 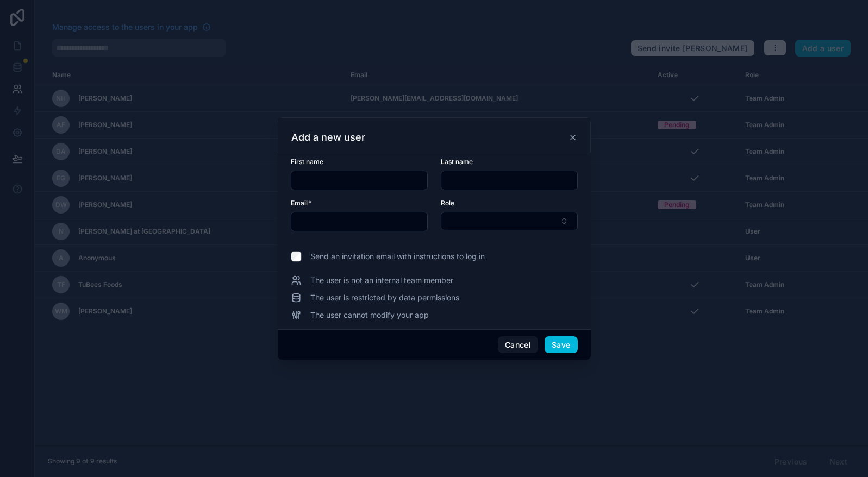 What do you see at coordinates (385, 298) in the screenshot?
I see `span: The user is restricted by data permissions` at bounding box center [385, 298].